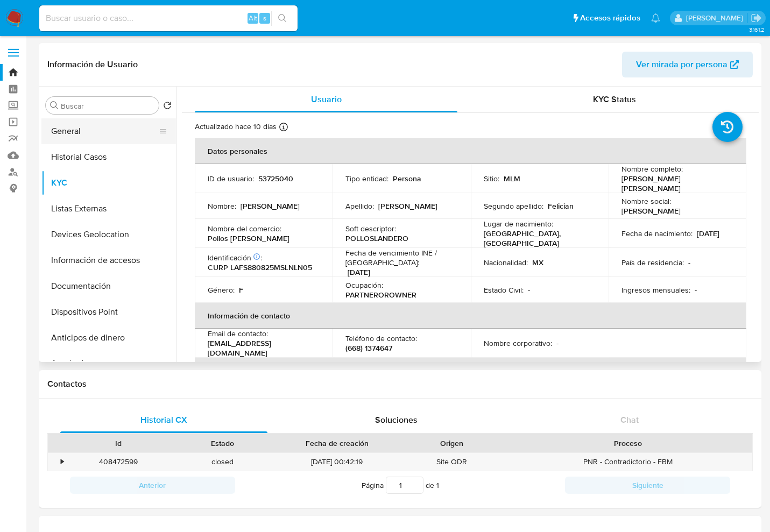 The image size is (770, 532). I want to click on p: Ocupación :, so click(364, 285).